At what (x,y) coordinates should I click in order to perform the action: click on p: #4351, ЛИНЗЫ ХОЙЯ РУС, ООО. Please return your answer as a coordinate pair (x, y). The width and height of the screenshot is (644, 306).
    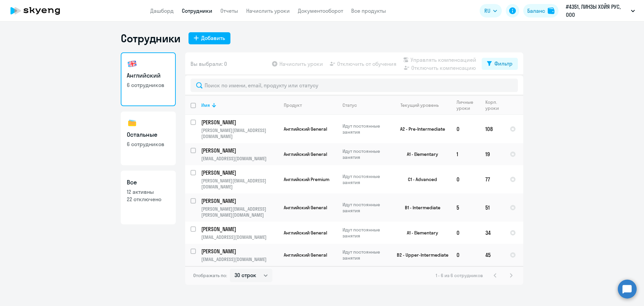
    Looking at the image, I should click on (597, 11).